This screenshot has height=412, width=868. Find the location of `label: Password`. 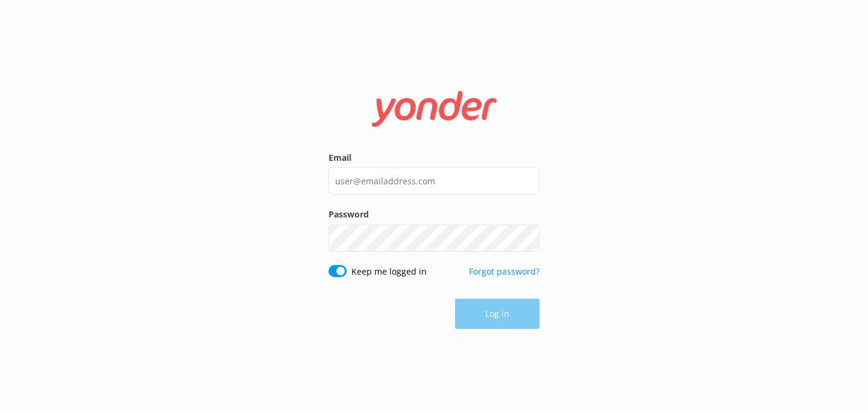

label: Password is located at coordinates (434, 215).